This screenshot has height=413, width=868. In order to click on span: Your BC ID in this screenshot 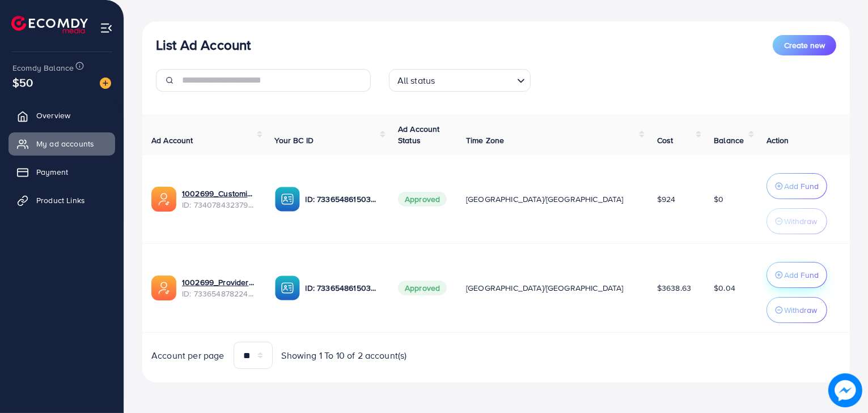, I will do `click(295, 141)`.